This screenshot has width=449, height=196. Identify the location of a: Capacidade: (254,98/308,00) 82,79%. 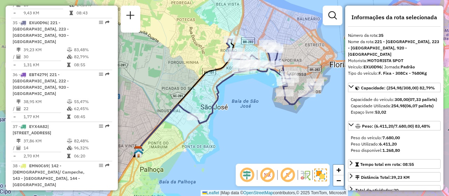
(394, 87).